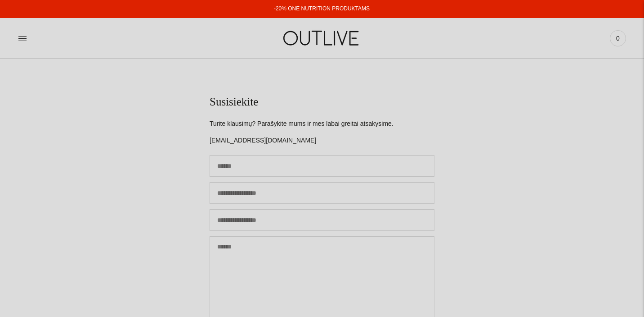 Image resolution: width=644 pixels, height=317 pixels. What do you see at coordinates (322, 124) in the screenshot?
I see `p: Turite klausimų? Parašykite mums ir mes labai greitai atsakysime.` at bounding box center [322, 124].